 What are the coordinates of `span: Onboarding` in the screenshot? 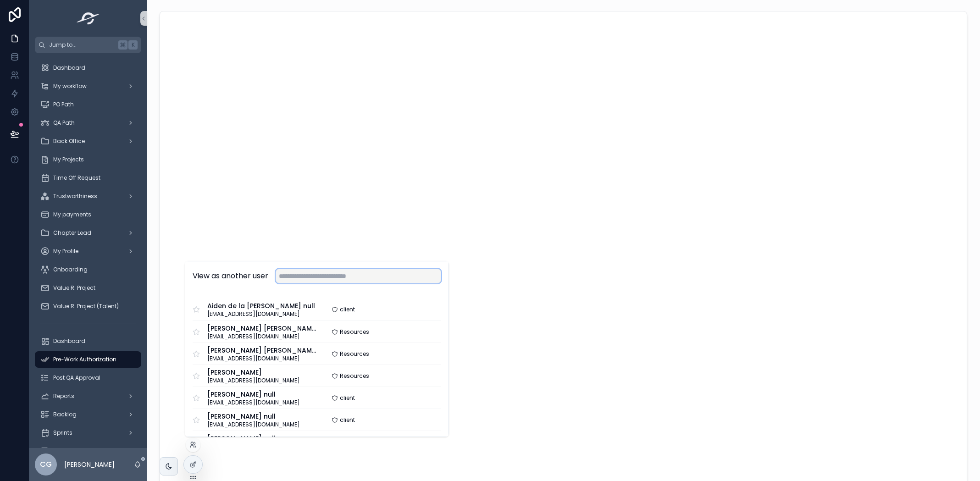 It's located at (70, 270).